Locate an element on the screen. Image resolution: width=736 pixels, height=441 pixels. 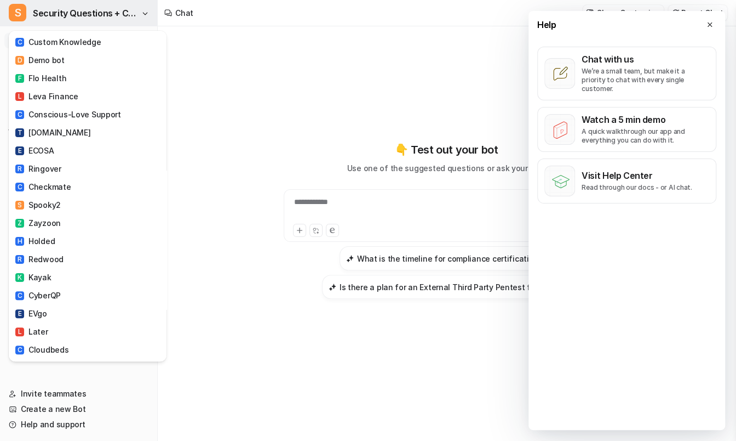
div: Leva Finance is located at coordinates (47, 96).